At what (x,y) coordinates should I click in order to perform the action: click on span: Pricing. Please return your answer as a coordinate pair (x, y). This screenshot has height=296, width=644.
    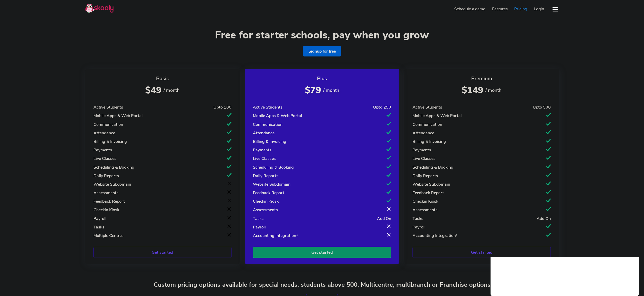
    Looking at the image, I should click on (521, 9).